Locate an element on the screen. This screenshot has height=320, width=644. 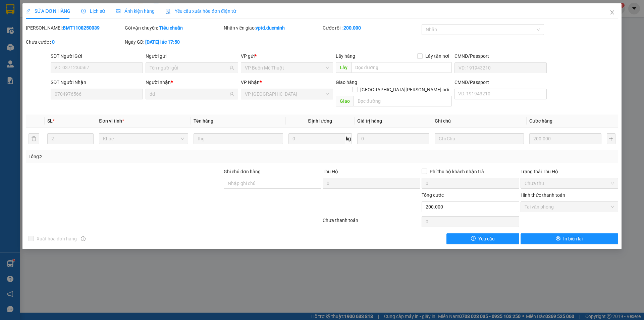
span: VP Thủ Đức is located at coordinates (287, 94).